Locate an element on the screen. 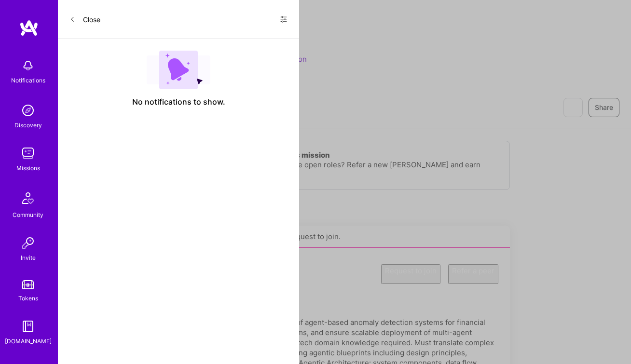 The width and height of the screenshot is (631, 364). div: Community is located at coordinates (28, 215).